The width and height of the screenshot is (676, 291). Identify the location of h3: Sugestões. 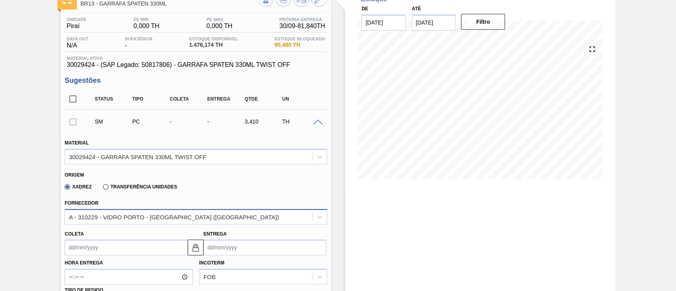
(195, 80).